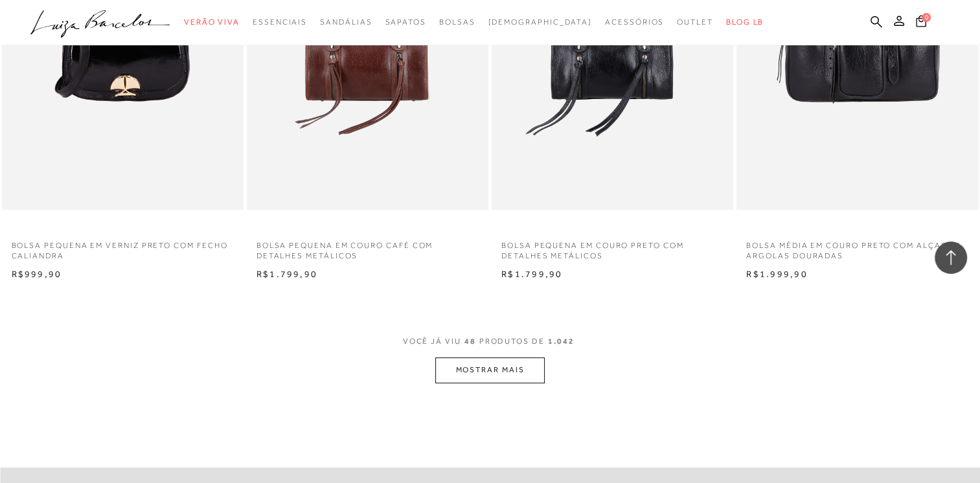 The image size is (980, 483). Describe the element at coordinates (612, 247) in the screenshot. I see `p: BOLSA PEQUENA EM COURO PRETO COM DETALHES METÁLICOS` at that location.